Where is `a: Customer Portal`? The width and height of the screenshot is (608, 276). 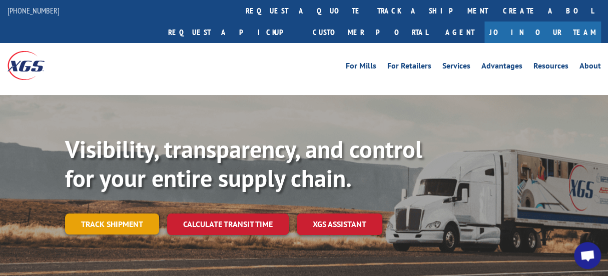 a: Customer Portal is located at coordinates (370, 32).